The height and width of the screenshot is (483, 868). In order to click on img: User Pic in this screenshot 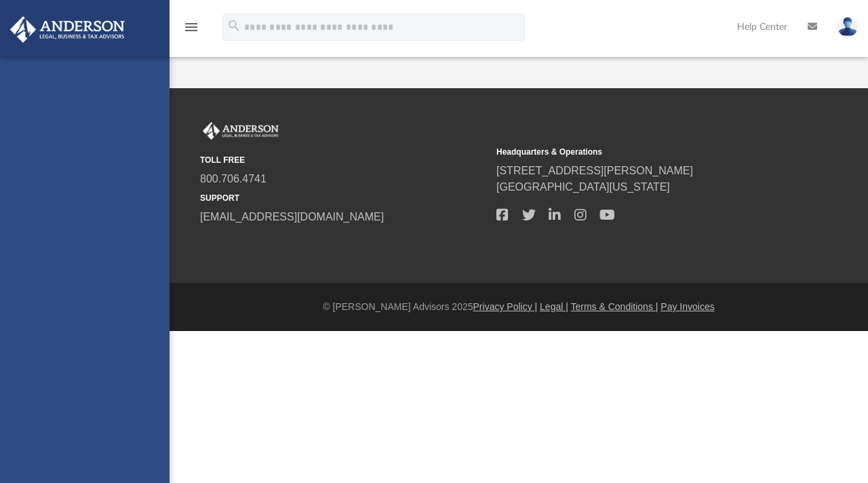, I will do `click(848, 26)`.